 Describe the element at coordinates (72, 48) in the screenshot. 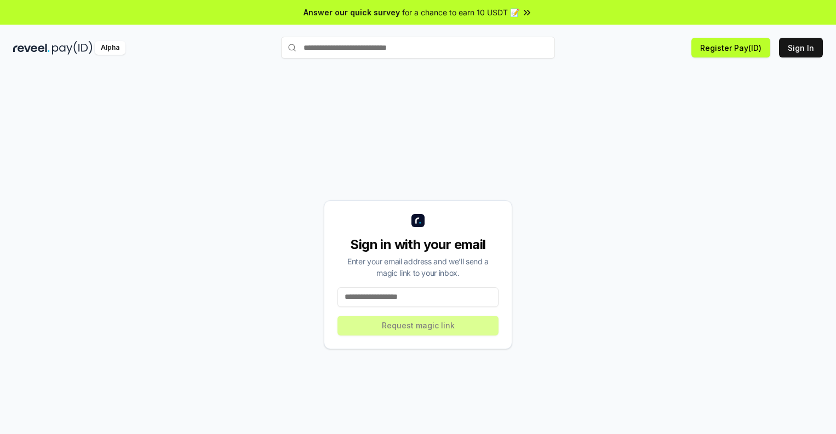

I see `img: pay_id` at that location.